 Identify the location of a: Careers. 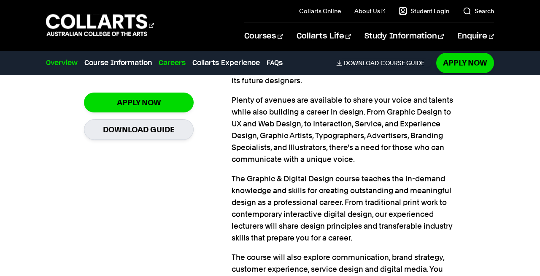
(172, 63).